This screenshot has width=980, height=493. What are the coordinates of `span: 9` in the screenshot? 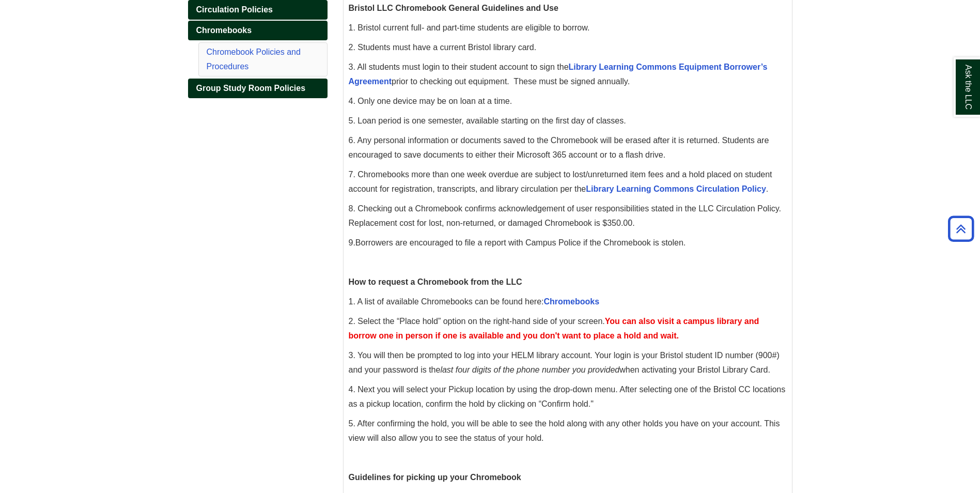 It's located at (351, 242).